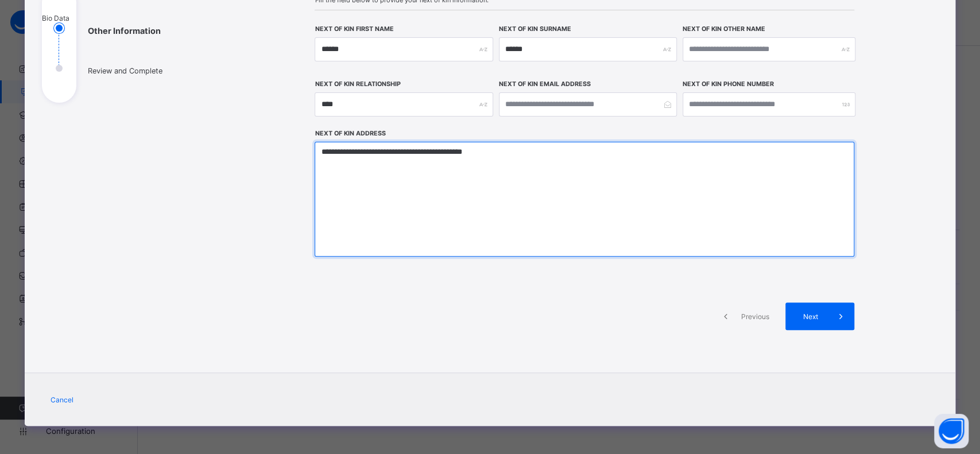 The height and width of the screenshot is (454, 980). I want to click on span: Previous, so click(754, 317).